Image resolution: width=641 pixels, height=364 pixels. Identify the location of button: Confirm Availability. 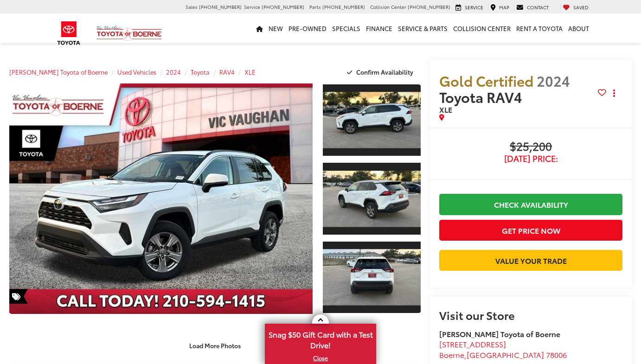
(381, 72).